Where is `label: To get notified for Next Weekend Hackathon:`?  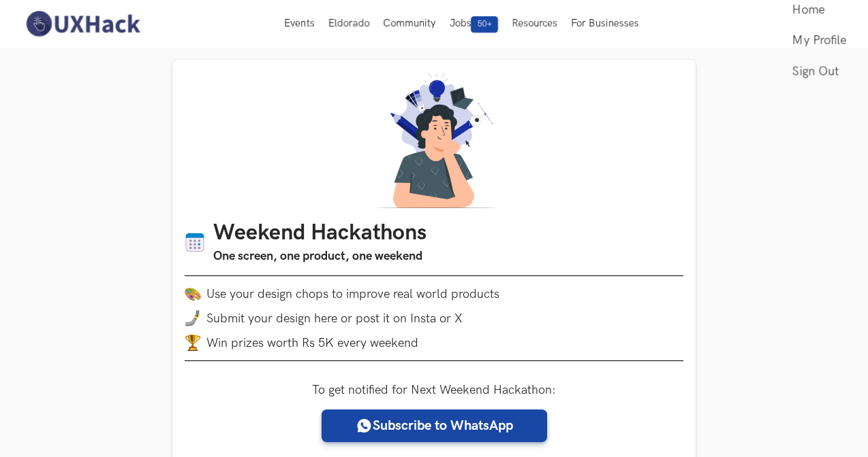 label: To get notified for Next Weekend Hackathon: is located at coordinates (434, 390).